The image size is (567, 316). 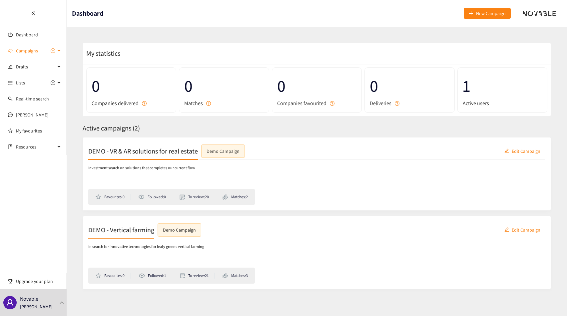 I want to click on span: plus, so click(x=471, y=14).